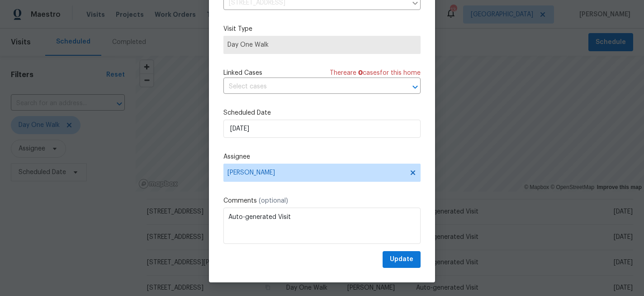  I want to click on button: Open, so click(415, 87).